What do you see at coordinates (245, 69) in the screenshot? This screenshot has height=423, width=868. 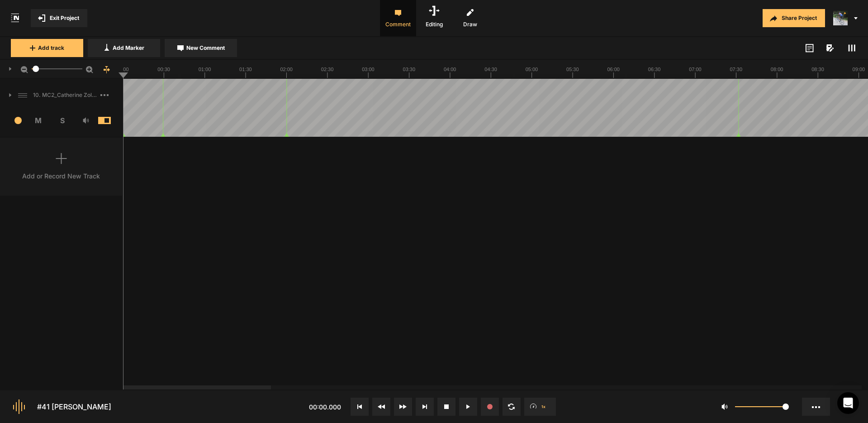 I see `text: 01:30` at bounding box center [245, 69].